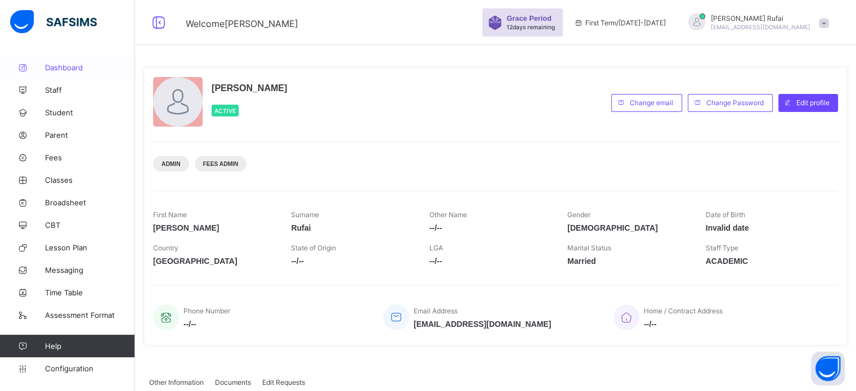 The width and height of the screenshot is (856, 391). What do you see at coordinates (436, 248) in the screenshot?
I see `span: LGA` at bounding box center [436, 248].